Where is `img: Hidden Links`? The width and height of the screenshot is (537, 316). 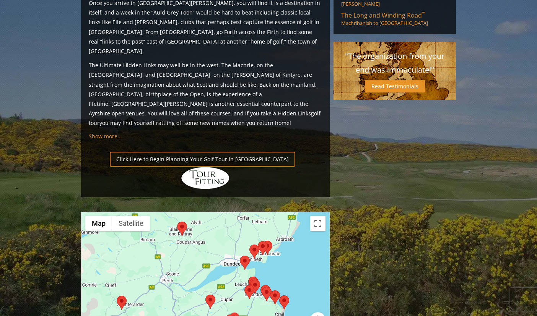
img: Hidden Links is located at coordinates (205, 178).